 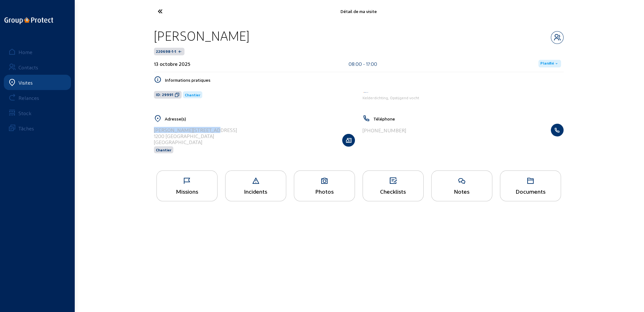 What do you see at coordinates (164, 94) in the screenshot?
I see `span: ID: 29991` at bounding box center [164, 94].